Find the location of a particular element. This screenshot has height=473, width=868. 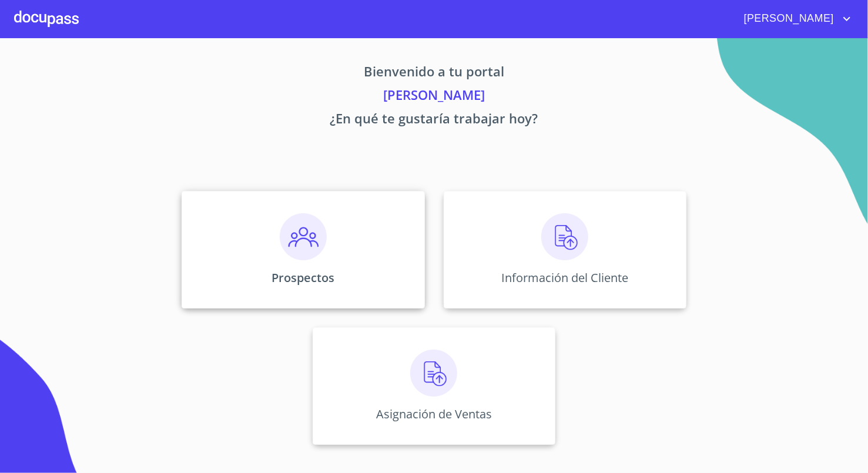

img: prospectos.png is located at coordinates (303, 236).